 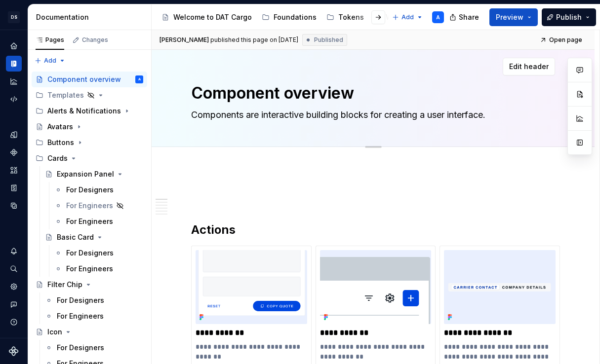 What do you see at coordinates (14, 170) in the screenshot?
I see `div: Assets` at bounding box center [14, 170].